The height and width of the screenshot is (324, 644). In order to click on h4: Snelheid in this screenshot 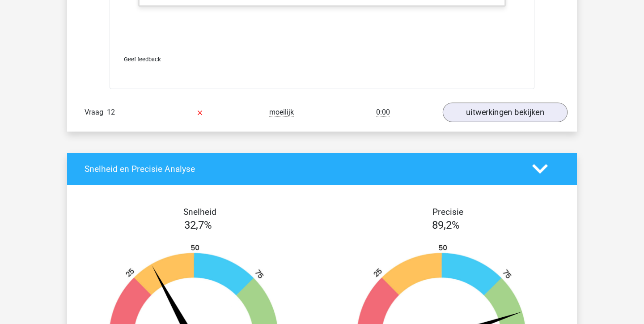, I will do `click(200, 212)`.